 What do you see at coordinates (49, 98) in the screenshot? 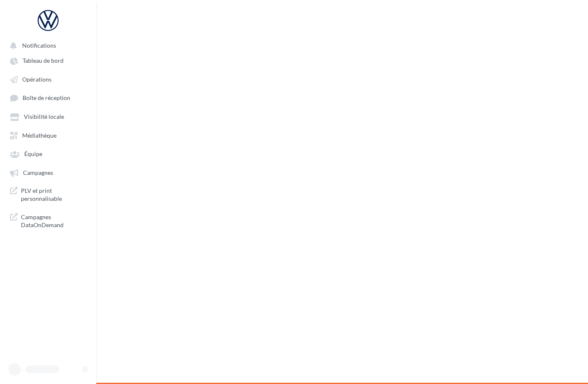
I see `a: Boîte de réception` at bounding box center [49, 98].